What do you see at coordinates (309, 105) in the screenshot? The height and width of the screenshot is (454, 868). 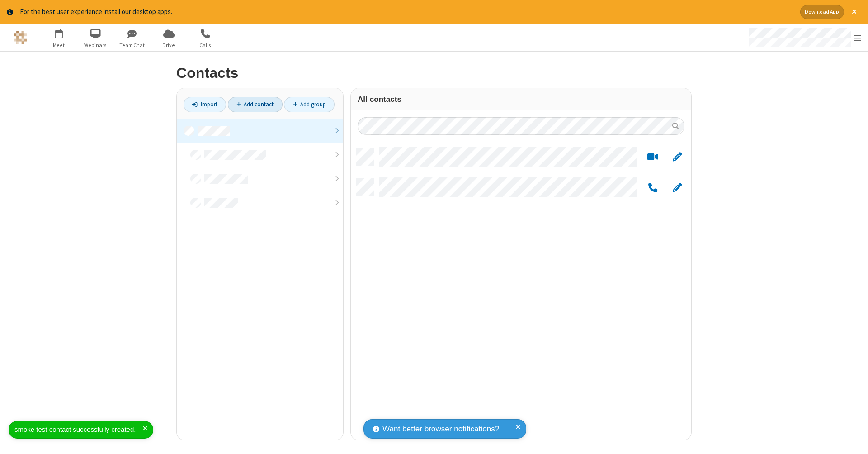 I see `a: Add group` at bounding box center [309, 105].